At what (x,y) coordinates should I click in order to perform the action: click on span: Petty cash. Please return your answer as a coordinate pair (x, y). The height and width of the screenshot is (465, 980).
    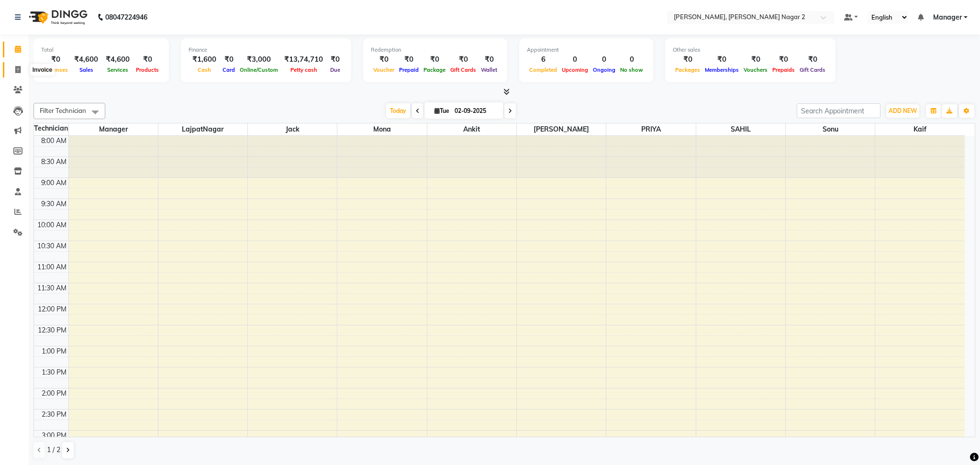
    Looking at the image, I should click on (304, 70).